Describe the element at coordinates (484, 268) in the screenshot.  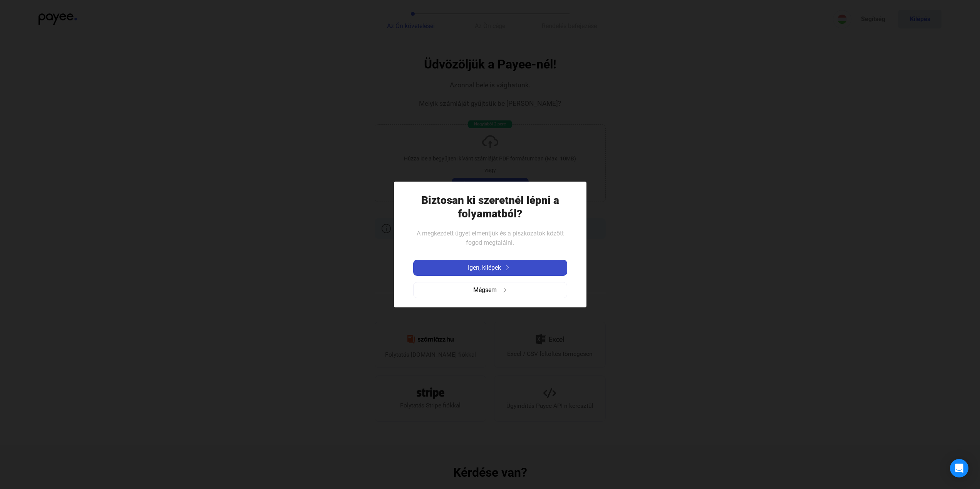
I see `span: Igen, kilépek` at that location.